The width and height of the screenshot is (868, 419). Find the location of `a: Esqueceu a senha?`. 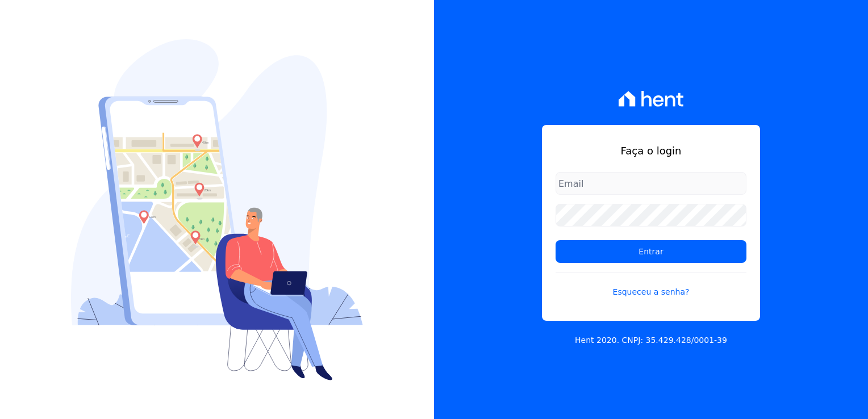

a: Esqueceu a senha? is located at coordinates (651, 285).